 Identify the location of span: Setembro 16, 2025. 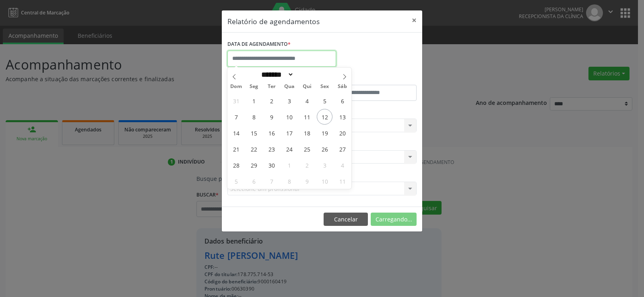
(272, 133).